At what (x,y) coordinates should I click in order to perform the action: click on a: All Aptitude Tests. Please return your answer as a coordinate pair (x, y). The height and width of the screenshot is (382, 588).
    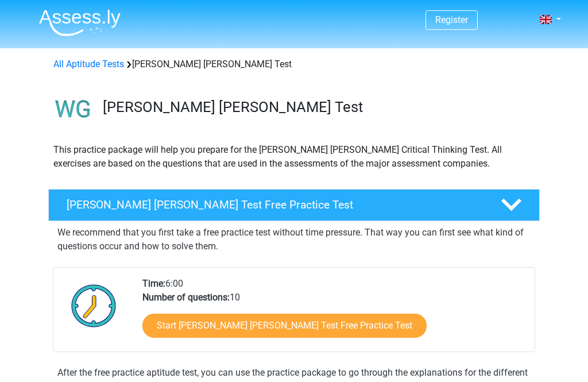
    Looking at the image, I should click on (89, 63).